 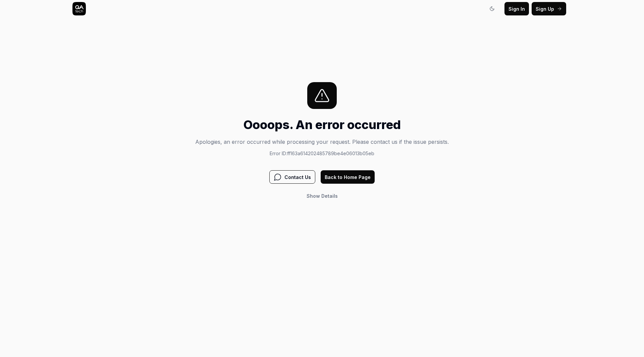 What do you see at coordinates (549, 9) in the screenshot?
I see `button: Sign Up` at bounding box center [549, 9].